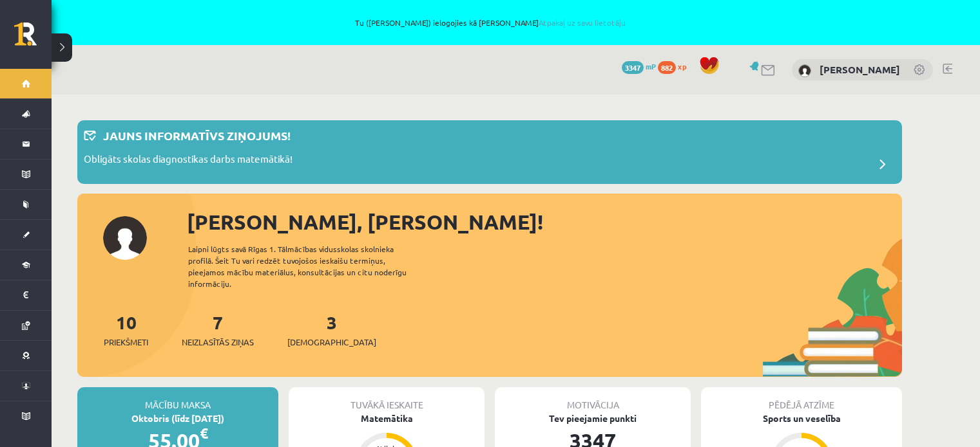 The height and width of the screenshot is (447, 980). I want to click on span: mP, so click(650, 66).